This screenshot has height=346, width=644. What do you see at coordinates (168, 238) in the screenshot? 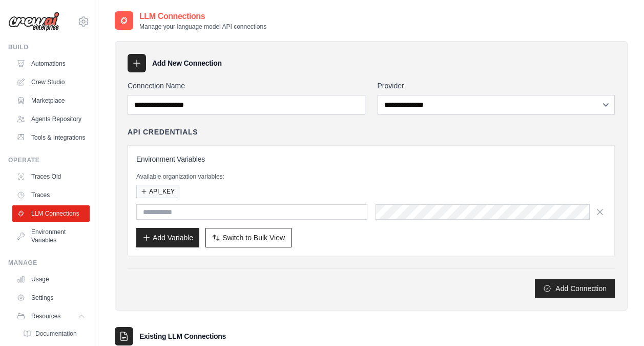
I see `button: Add Variable` at bounding box center [168, 238].